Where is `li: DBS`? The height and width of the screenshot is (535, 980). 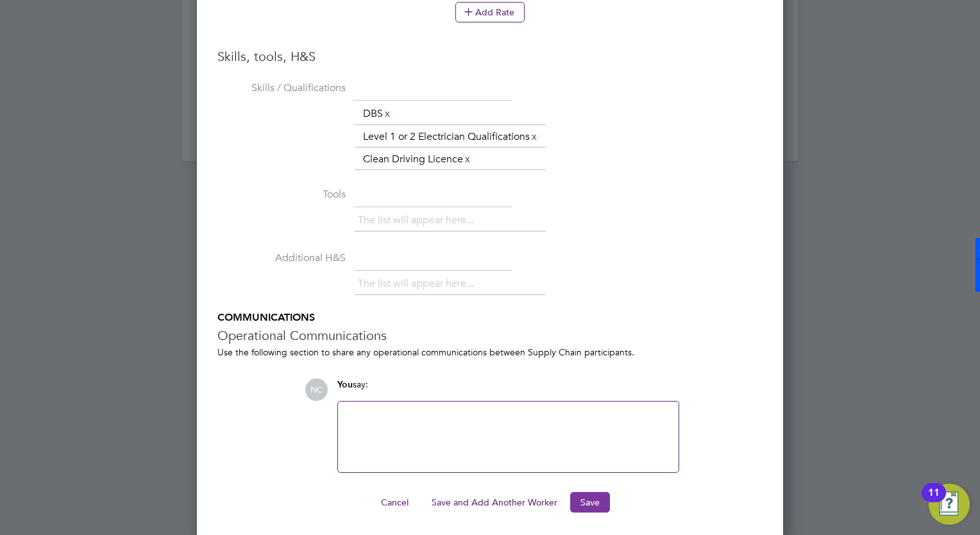
li: DBS is located at coordinates (377, 113).